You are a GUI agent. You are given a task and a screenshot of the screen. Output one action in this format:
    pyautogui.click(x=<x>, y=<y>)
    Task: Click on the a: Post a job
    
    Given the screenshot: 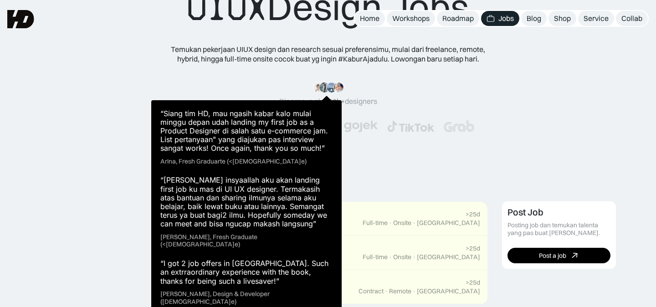 What is the action you would take?
    pyautogui.click(x=559, y=255)
    